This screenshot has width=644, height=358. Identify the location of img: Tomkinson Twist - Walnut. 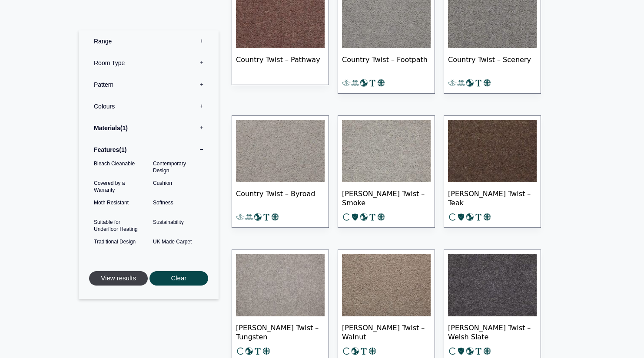
(386, 285).